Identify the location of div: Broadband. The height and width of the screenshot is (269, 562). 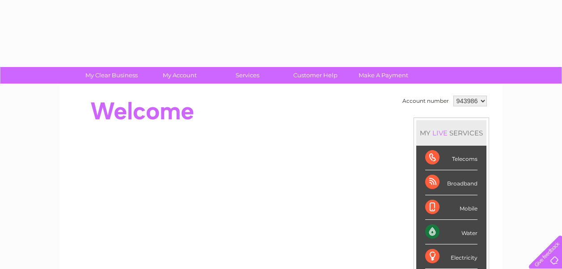
(451, 183).